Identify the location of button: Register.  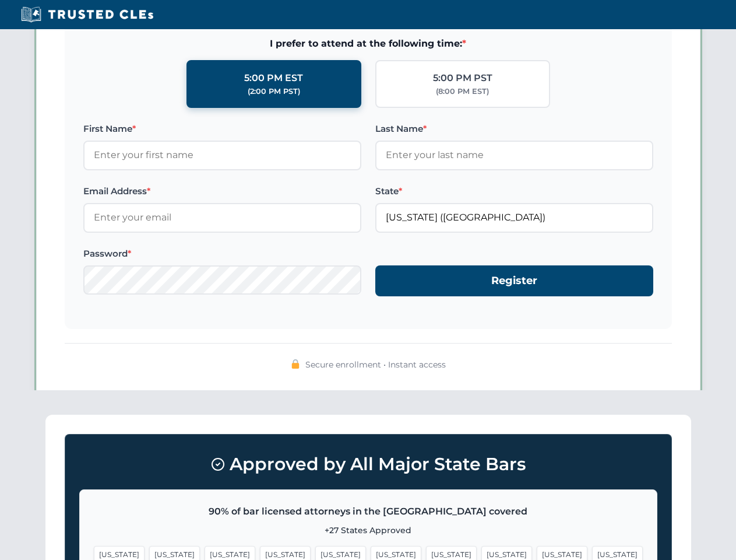
(514, 280).